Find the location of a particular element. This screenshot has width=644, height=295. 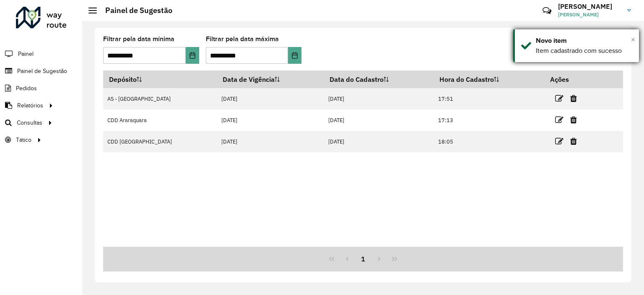

div: Item cadastrado com sucesso is located at coordinates (584, 51).